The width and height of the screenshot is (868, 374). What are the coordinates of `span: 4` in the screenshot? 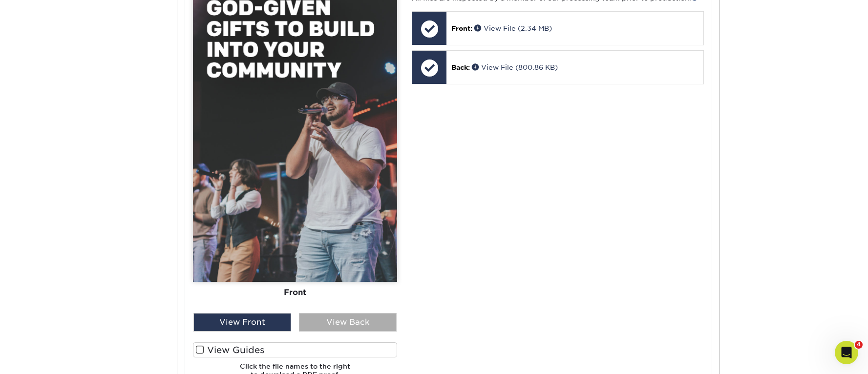 It's located at (859, 345).